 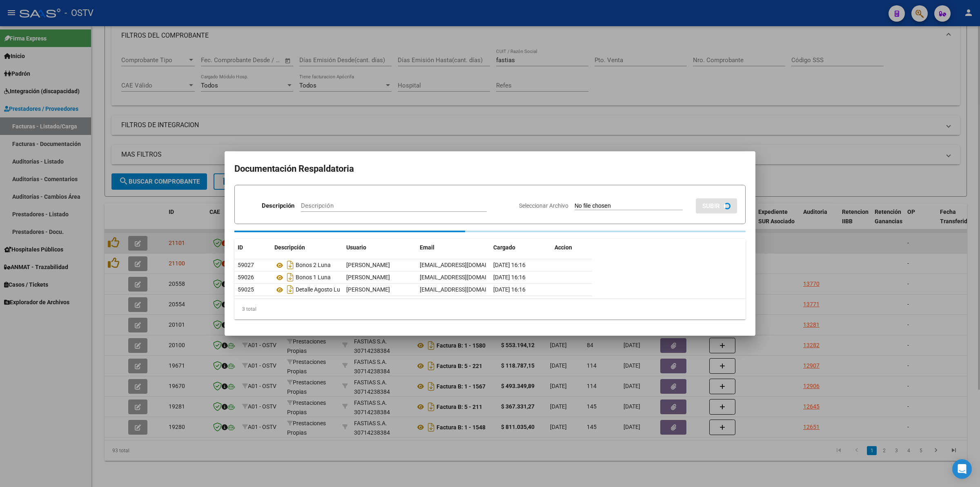 What do you see at coordinates (563, 247) in the screenshot?
I see `span: Accion` at bounding box center [563, 247].